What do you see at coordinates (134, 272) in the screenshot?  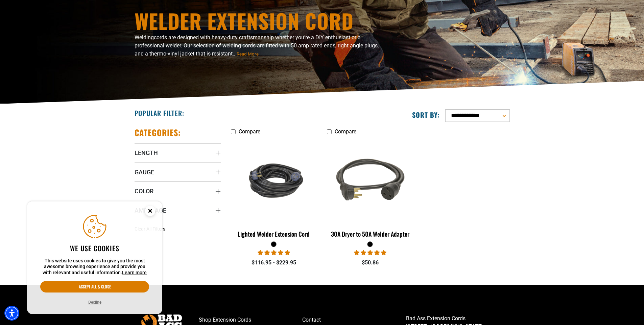 I see `a: This website uses cookies to give you the most awesome browsing experience and provide you with r...` at bounding box center [134, 272].